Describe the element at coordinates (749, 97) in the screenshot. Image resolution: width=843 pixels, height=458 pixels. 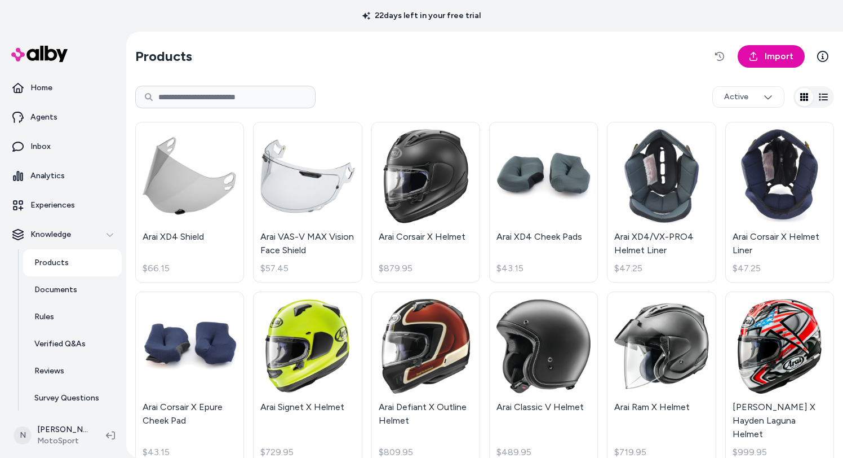
I see `button: Active` at that location.